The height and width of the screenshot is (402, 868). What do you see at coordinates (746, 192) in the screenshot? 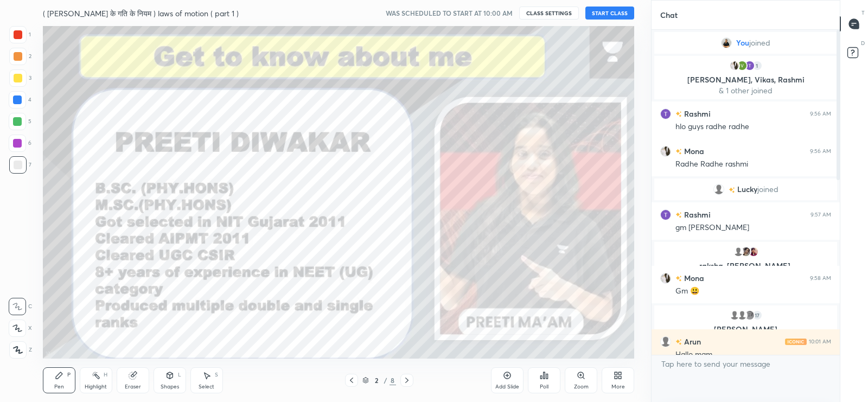
I see `div: grid` at bounding box center [746, 192].